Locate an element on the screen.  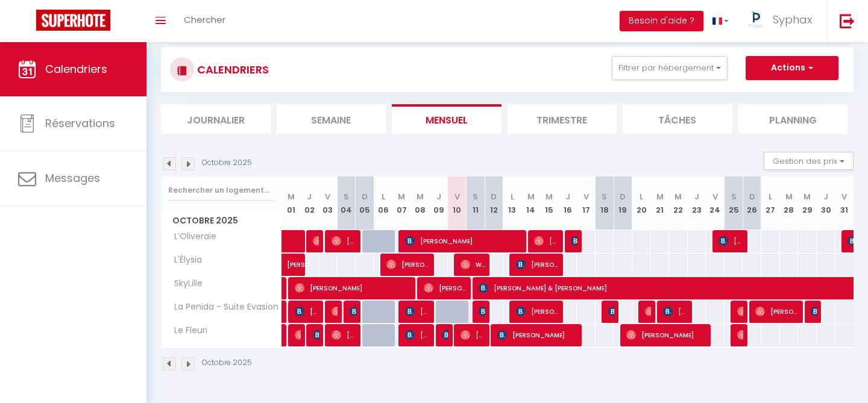
button: Filtrer par hébergement is located at coordinates (669, 68).